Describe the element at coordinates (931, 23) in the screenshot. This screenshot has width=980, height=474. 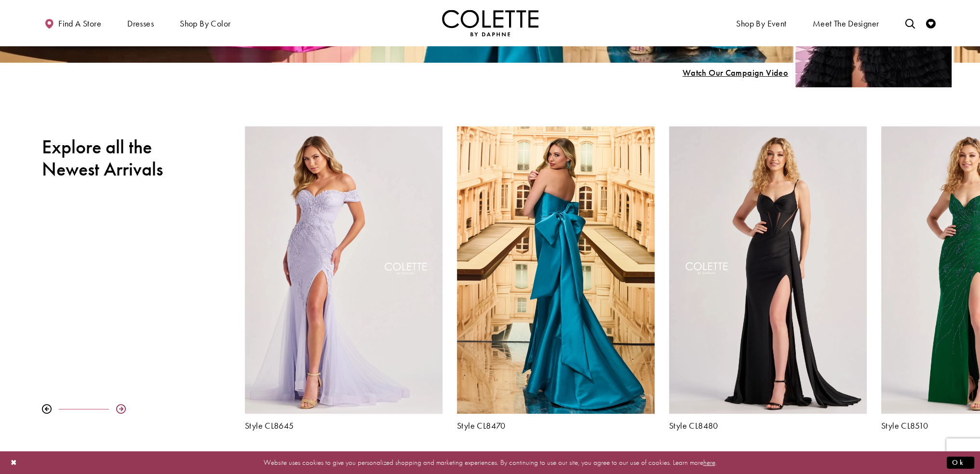
I see `a: Check Wishlist` at that location.